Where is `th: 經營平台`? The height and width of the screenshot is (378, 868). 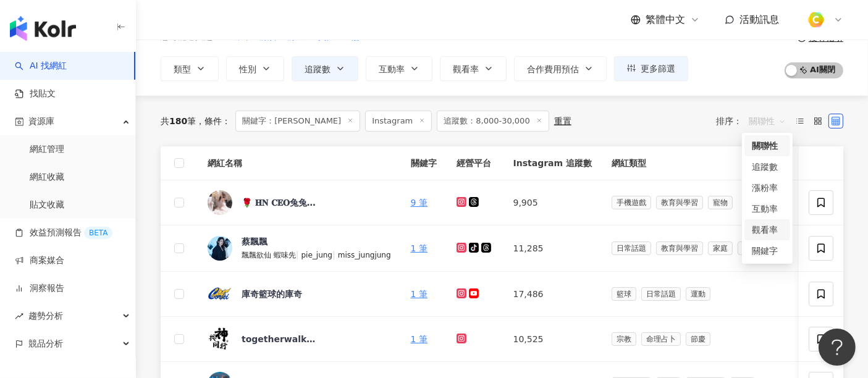
th: 經營平台 is located at coordinates (475, 163).